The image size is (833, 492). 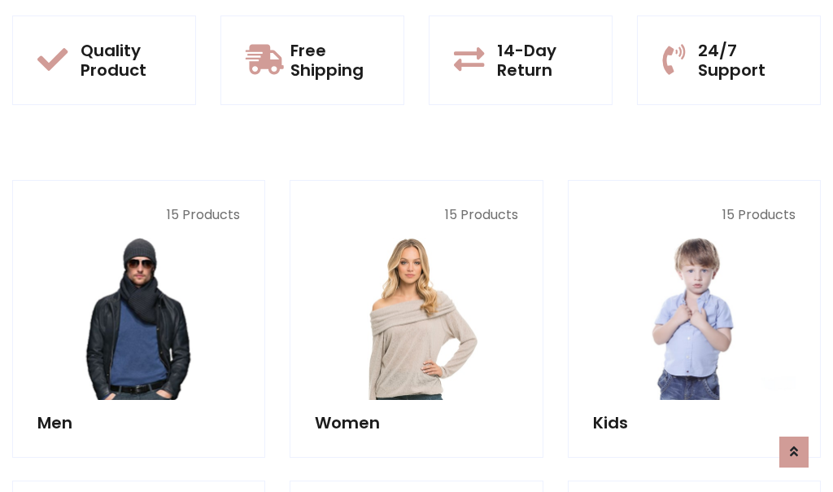 I want to click on h5: Men, so click(x=138, y=422).